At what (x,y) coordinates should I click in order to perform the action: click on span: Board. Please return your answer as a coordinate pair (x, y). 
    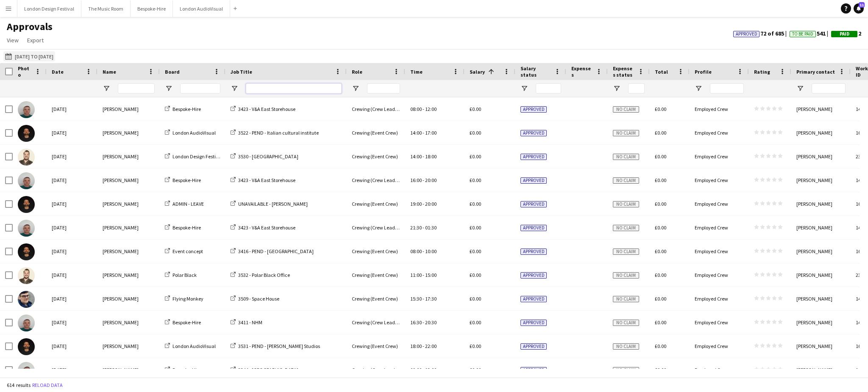
    Looking at the image, I should click on (172, 71).